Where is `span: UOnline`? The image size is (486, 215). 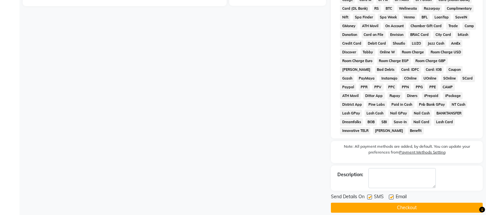 span: UOnline is located at coordinates (430, 78).